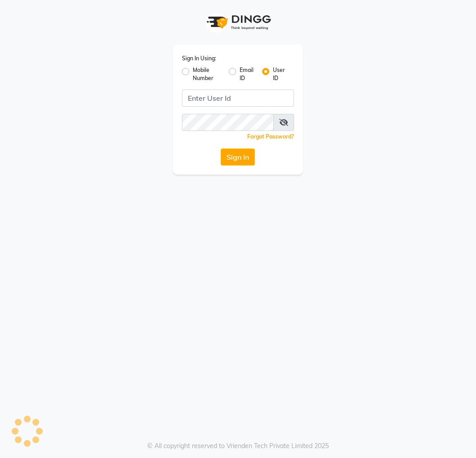 The width and height of the screenshot is (476, 458). Describe the element at coordinates (270, 137) in the screenshot. I see `a: Forgot Password?` at that location.